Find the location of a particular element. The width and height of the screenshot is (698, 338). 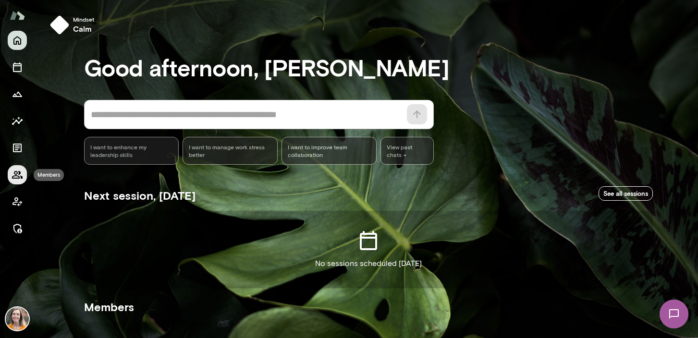

span: I want to improve team collaboration is located at coordinates (329, 151).